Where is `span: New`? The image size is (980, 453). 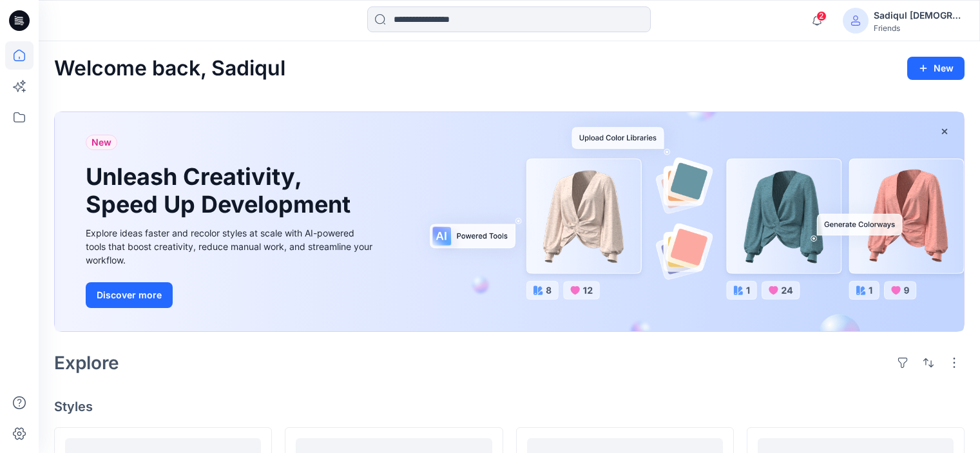
span: New is located at coordinates (101, 142).